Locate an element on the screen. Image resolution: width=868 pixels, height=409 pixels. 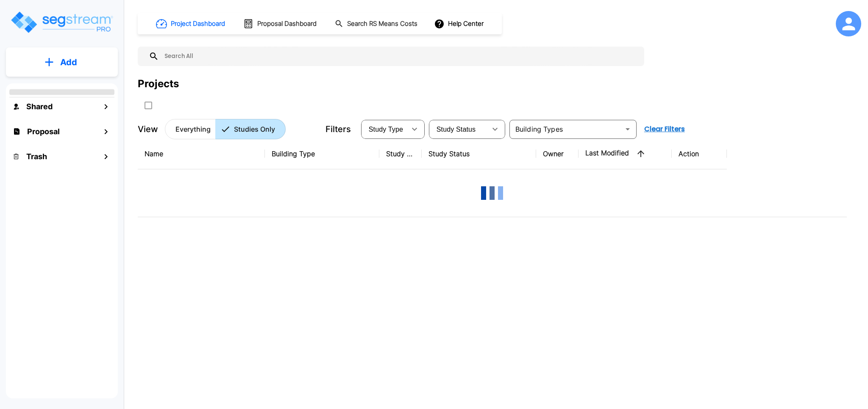
input: Search All is located at coordinates (399, 56).